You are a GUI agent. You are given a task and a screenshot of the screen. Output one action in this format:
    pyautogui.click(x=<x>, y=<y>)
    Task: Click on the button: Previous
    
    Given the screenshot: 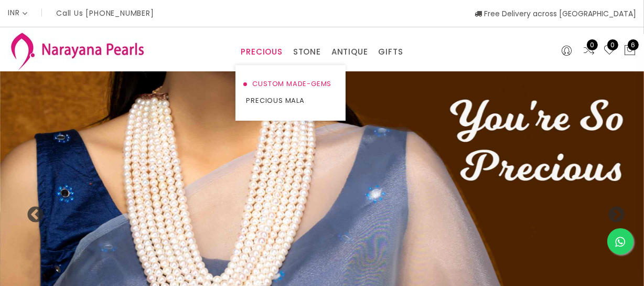 What is the action you would take?
    pyautogui.click(x=31, y=211)
    